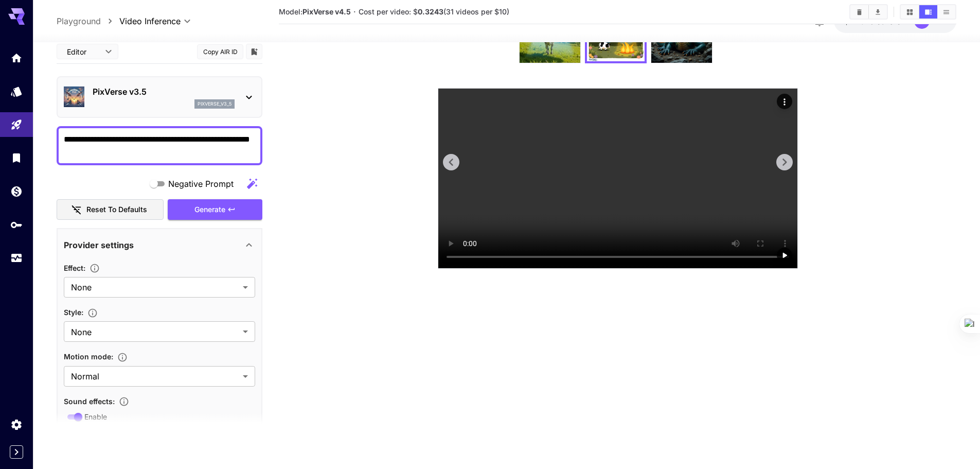 This screenshot has width=980, height=469. I want to click on b: PixVerse v4.5, so click(326, 11).